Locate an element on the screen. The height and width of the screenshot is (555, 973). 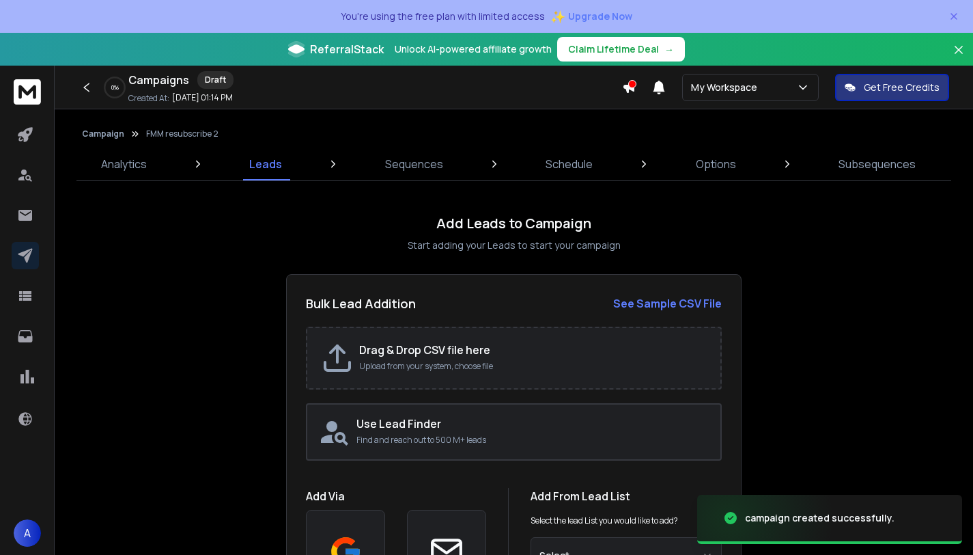
h1: Add From Lead List is located at coordinates (626, 496).